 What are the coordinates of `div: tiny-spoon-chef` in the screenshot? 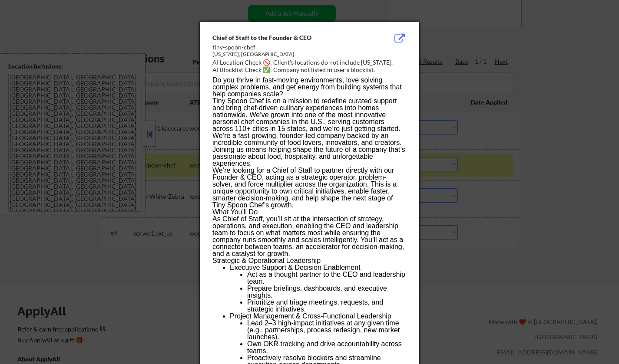 It's located at (288, 47).